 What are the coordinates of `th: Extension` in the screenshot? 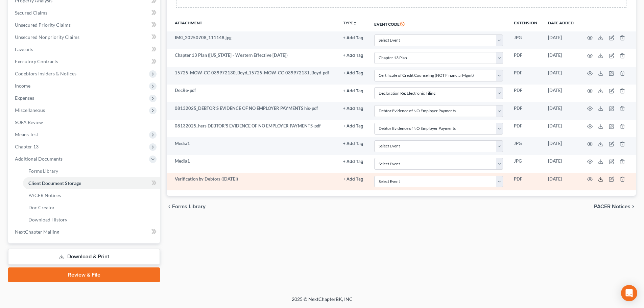 It's located at (525, 24).